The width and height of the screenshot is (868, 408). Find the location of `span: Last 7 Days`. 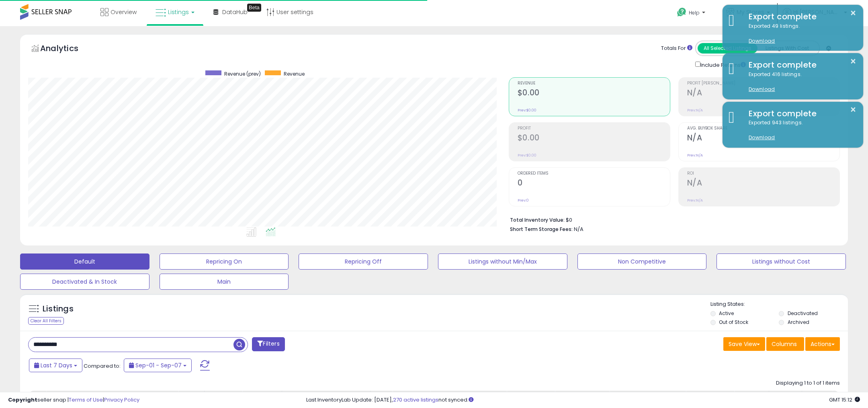

span: Last 7 Days is located at coordinates (56, 365).